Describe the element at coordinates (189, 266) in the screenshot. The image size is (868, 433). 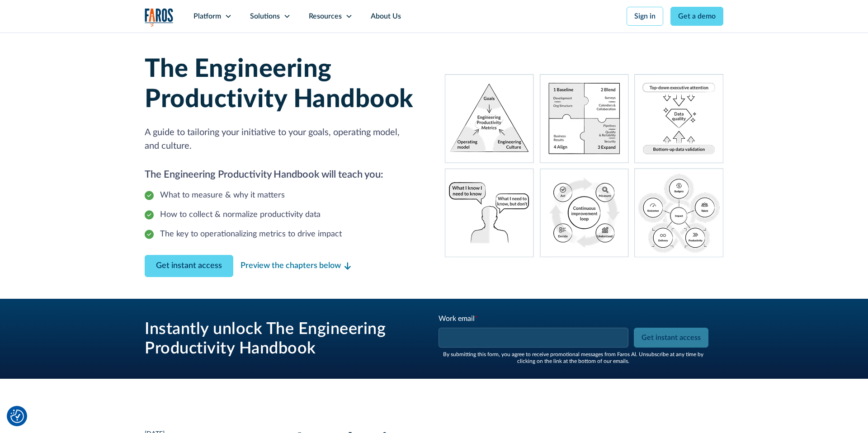
I see `a: Contact Modal` at that location.